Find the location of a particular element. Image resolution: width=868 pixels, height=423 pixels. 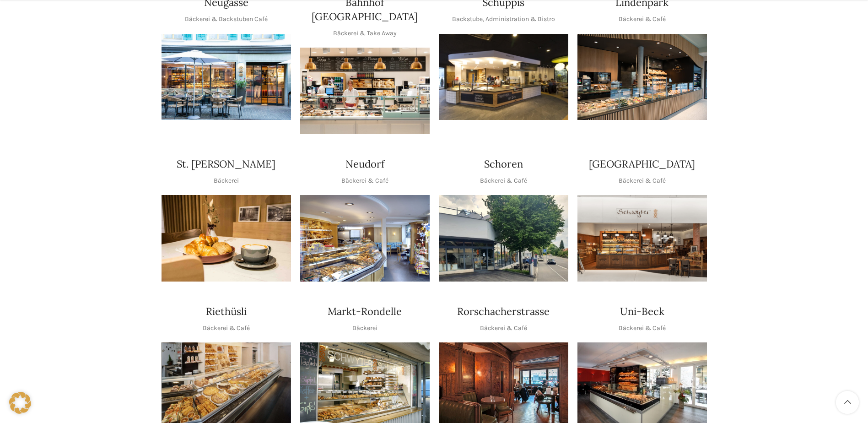

img: 150130-Schwyter-013 is located at coordinates (503, 77).